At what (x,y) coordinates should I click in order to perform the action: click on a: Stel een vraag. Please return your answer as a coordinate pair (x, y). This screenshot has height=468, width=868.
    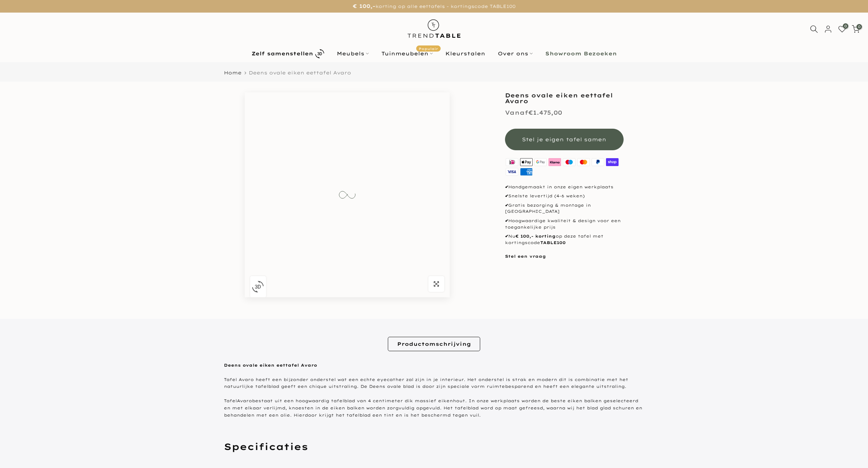
    Looking at the image, I should click on (526, 257).